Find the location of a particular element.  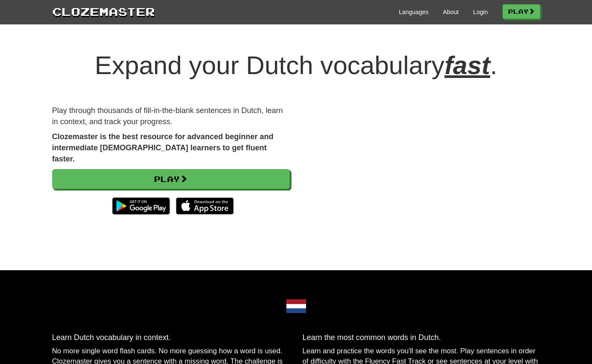

h3: Learn the most common words in Dutch. is located at coordinates (421, 338).